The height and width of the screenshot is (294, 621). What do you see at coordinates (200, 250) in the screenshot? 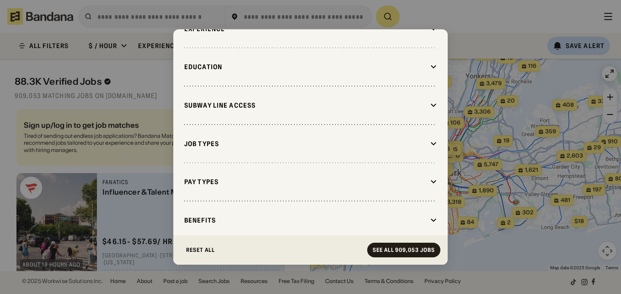
I see `div: Reset All` at bounding box center [200, 250].